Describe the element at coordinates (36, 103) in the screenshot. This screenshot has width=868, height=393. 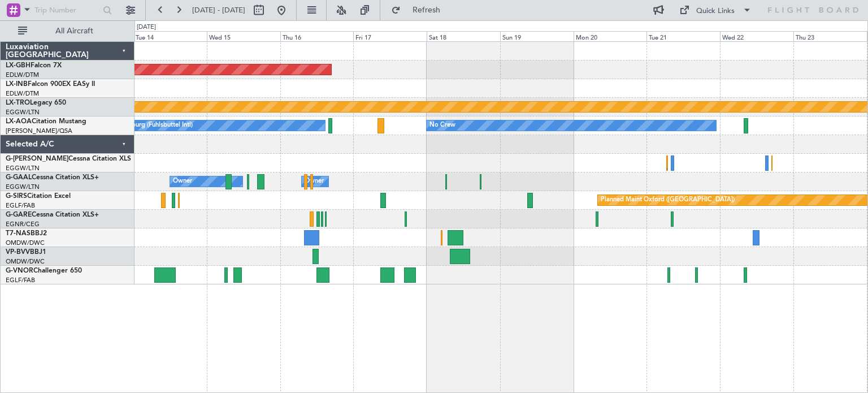
I see `a: LX-TROLegacy 650` at that location.